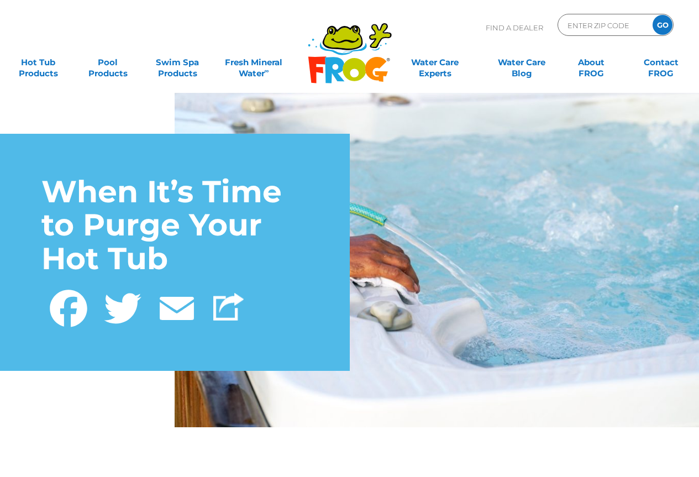  Describe the element at coordinates (177, 306) in the screenshot. I see `a: Email` at that location.